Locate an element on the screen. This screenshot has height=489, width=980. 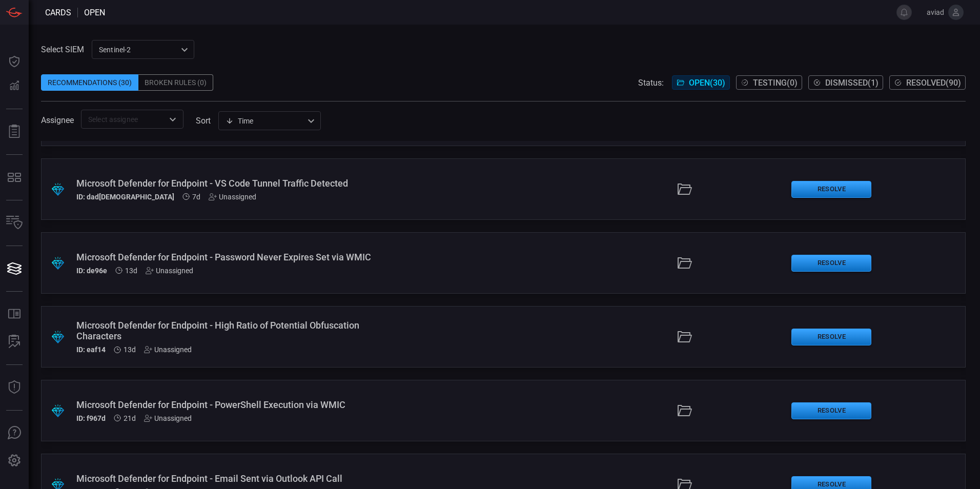
span: aviad is located at coordinates (930, 12).